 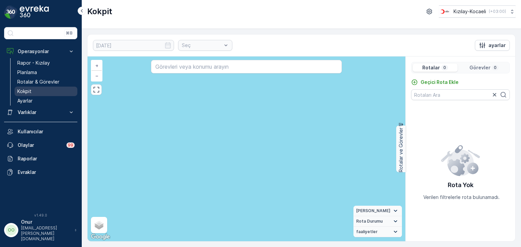 I want to click on p: Operasyonlar, so click(x=41, y=52).